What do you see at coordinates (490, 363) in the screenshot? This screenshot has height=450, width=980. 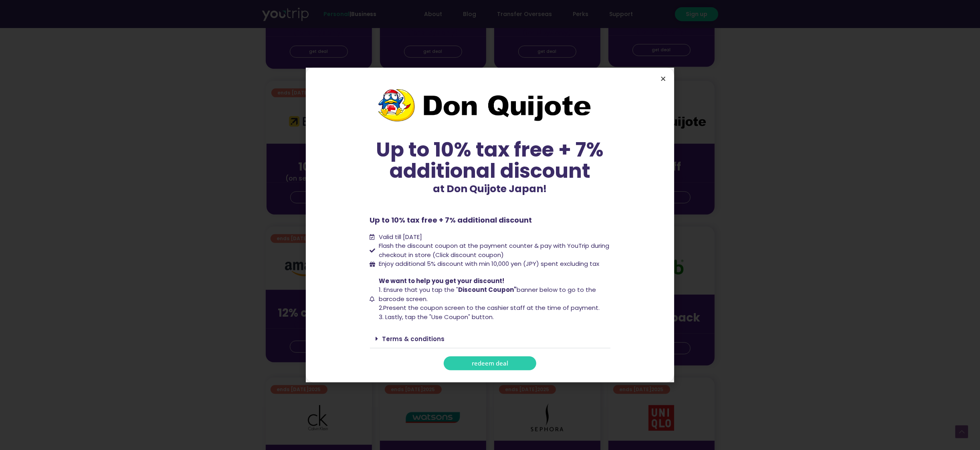 I see `span: redeem deal` at bounding box center [490, 363].